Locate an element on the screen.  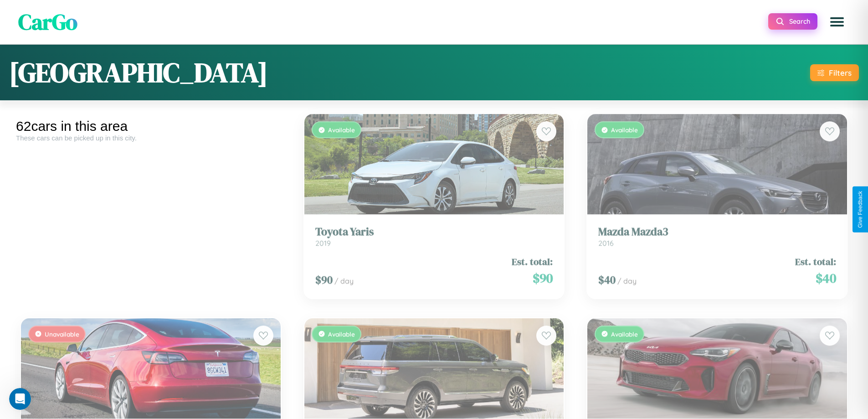
span: Unavailable is located at coordinates (62, 330).